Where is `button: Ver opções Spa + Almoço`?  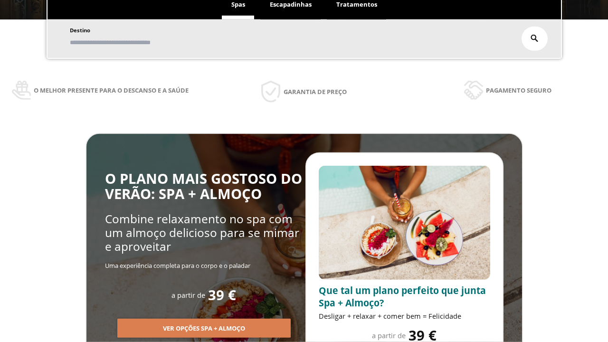
button: Ver opções Spa + Almoço is located at coordinates (204, 328).